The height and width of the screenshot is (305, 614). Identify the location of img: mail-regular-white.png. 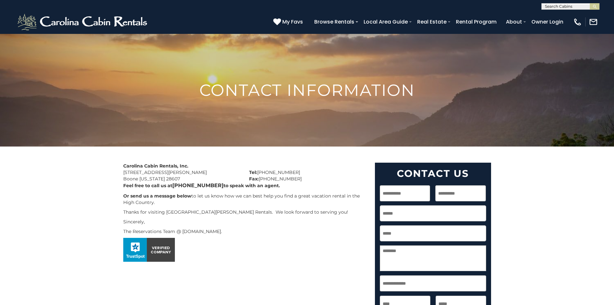
(594, 22).